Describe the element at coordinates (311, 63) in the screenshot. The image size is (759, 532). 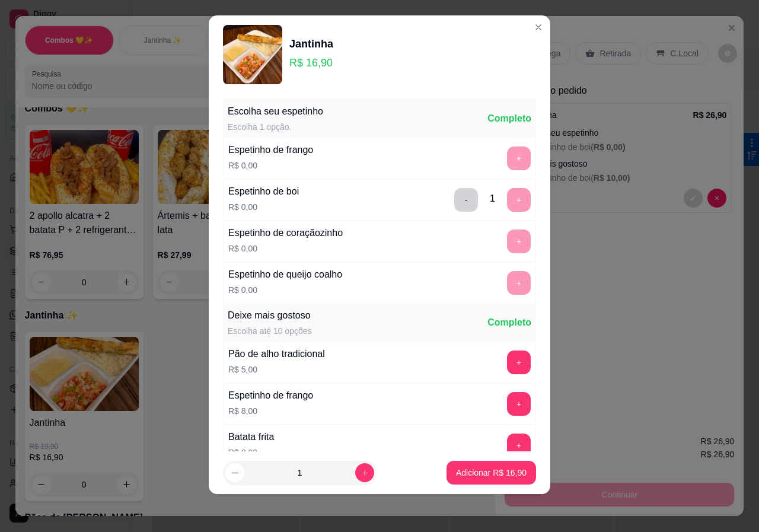
I see `p: R$ 16,90` at that location.